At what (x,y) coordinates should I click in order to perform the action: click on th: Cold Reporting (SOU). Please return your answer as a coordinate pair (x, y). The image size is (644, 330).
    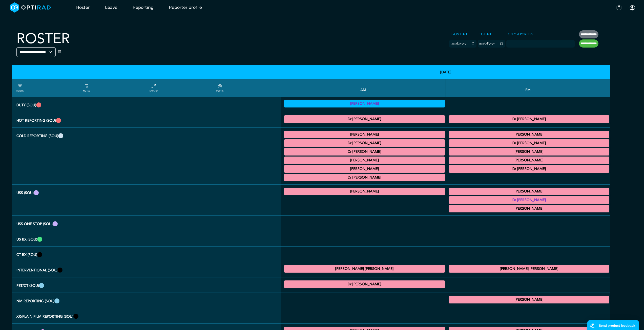
    Looking at the image, I should click on (147, 156).